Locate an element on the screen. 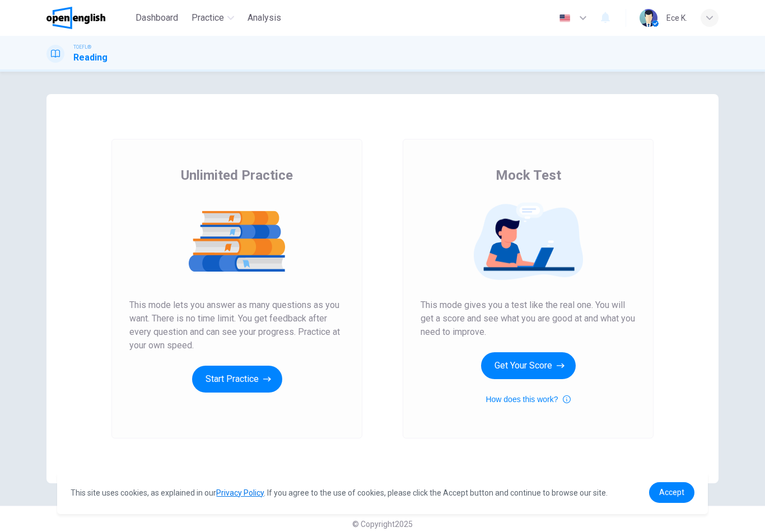 The height and width of the screenshot is (532, 765). span: This site uses cookies, as explained in our . If you agree to the use of cookies, please click th... is located at coordinates (339, 493).